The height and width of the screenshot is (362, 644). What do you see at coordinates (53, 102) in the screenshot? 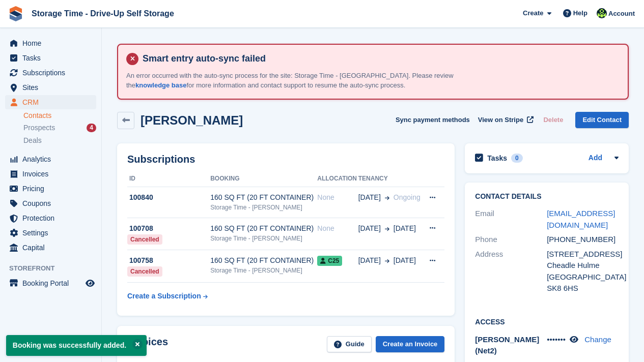
I see `span: CRM` at bounding box center [53, 102].